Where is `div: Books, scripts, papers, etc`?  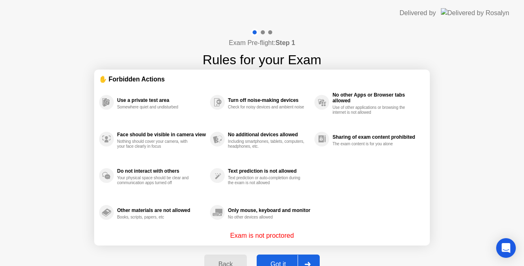
div: Books, scripts, papers, etc is located at coordinates (156, 217).